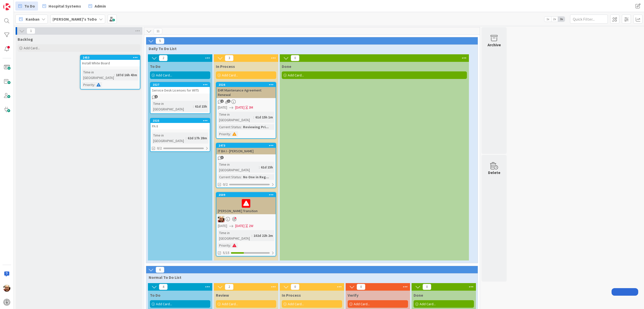 Image resolution: width=644 pixels, height=309 pixels. I want to click on span: 2, so click(163, 58).